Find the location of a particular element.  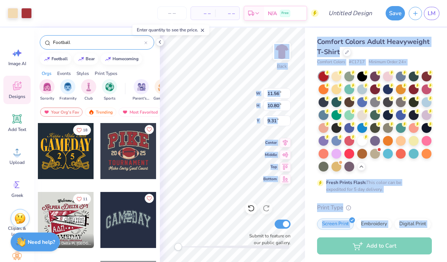

span: Minimum Order: 24 + is located at coordinates (388, 62).